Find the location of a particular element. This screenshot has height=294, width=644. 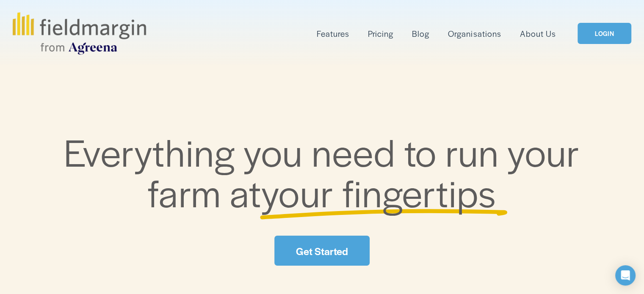

a: Organisations is located at coordinates (474, 33).